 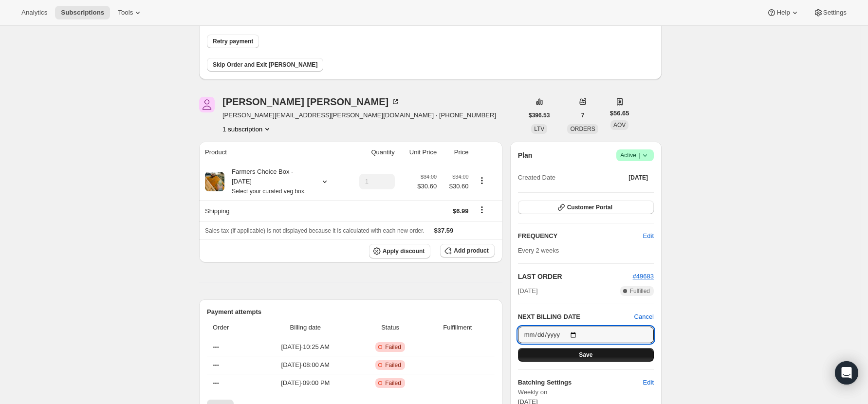 I want to click on button: Cancel, so click(x=644, y=317).